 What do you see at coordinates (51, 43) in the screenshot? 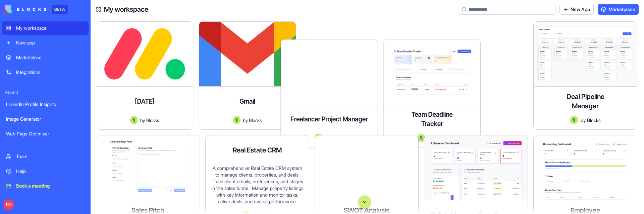
I see `div: New app` at bounding box center [51, 43].